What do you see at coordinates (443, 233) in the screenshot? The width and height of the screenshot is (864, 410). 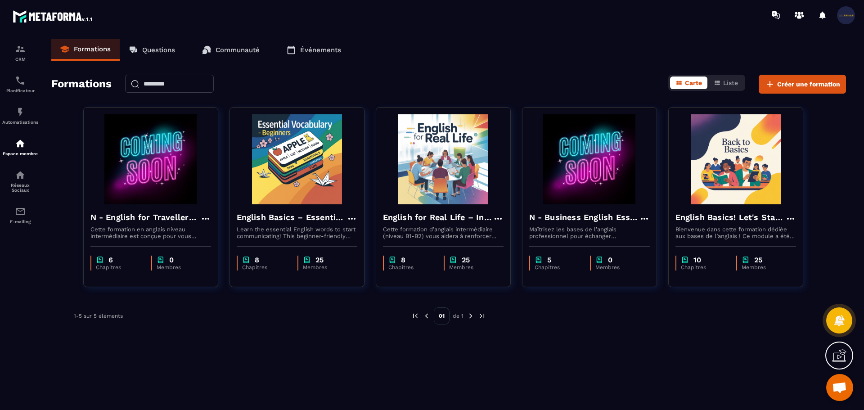 I see `p: Cette formation d’anglais intermédiaire (niveau B1-B2) vous aidera à renforcer votre grammaire, e...` at bounding box center [443, 233].